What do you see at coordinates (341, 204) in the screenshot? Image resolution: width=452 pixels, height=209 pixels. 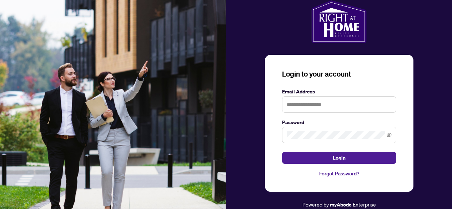 I see `a: myAbode` at bounding box center [341, 204].